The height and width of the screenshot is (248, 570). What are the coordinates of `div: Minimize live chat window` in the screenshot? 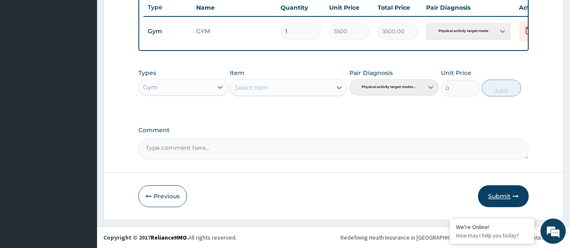 It's located at (148, 14).